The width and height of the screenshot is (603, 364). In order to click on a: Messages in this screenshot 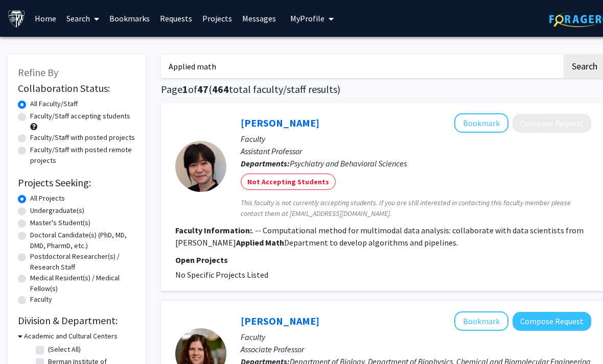, I will do `click(259, 18)`.